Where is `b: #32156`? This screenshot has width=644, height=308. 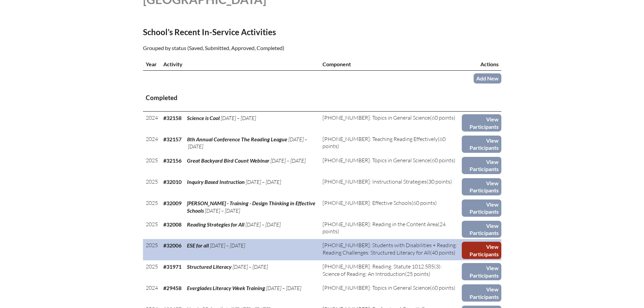 b: #32156 is located at coordinates (172, 160).